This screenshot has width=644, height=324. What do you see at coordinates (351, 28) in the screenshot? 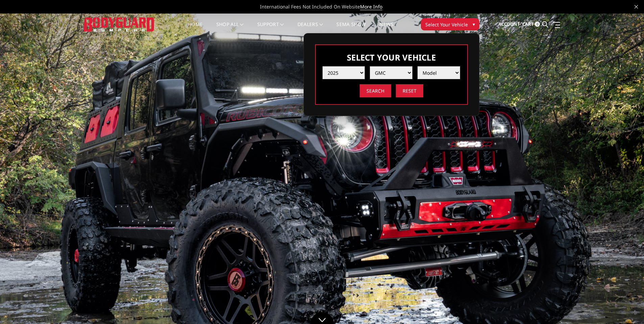
I see `a: SEMA Show` at bounding box center [351, 28].